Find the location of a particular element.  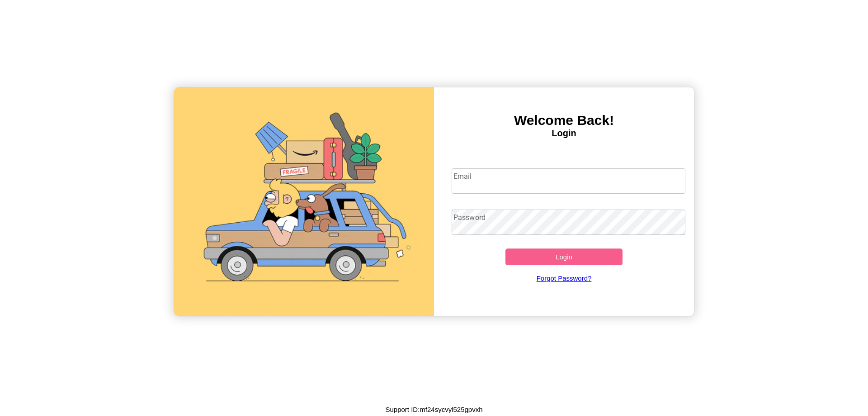

a: Forgot Password? is located at coordinates (564, 278).